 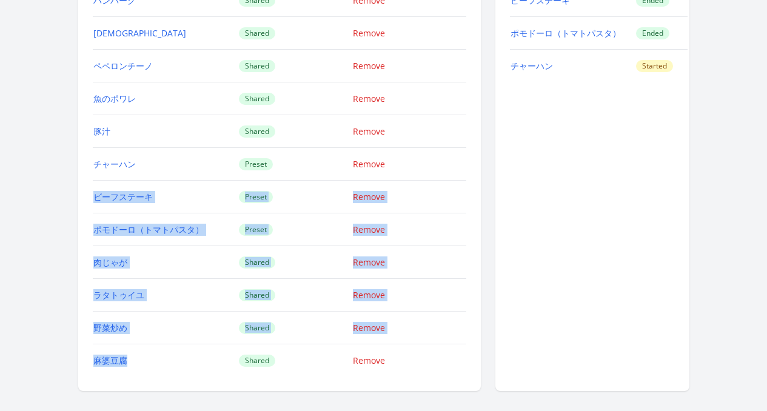 I want to click on a: 魚のポワレ, so click(x=115, y=98).